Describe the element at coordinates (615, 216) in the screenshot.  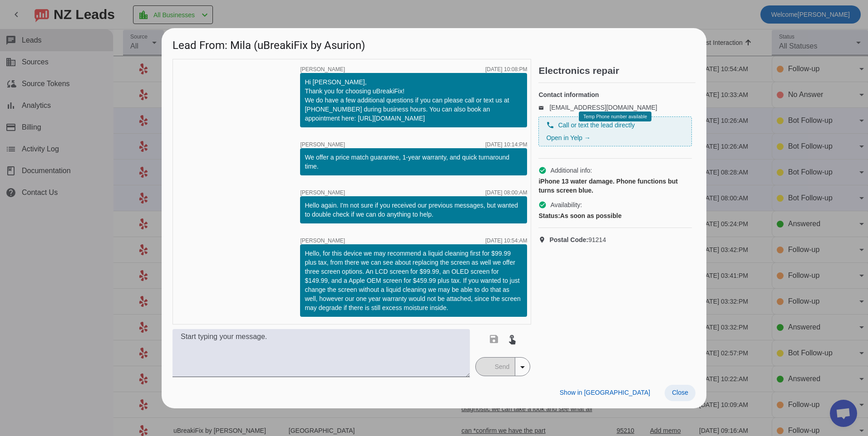
I see `div: As soon as possible` at that location.